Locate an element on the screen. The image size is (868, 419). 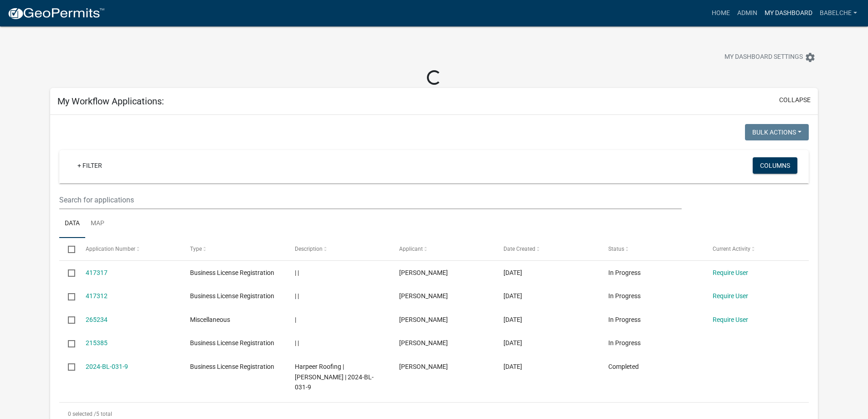
span: Miscellaneous is located at coordinates (210, 320).